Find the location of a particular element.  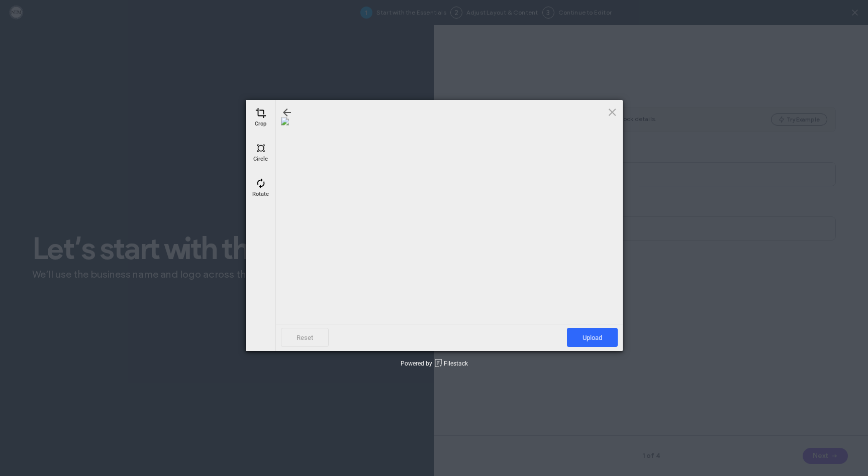

span: Help is located at coordinates (33, 12).